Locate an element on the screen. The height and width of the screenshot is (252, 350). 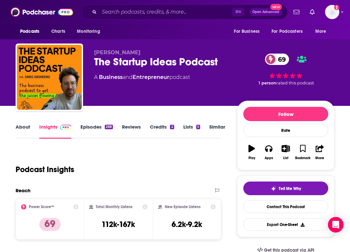
a: InsightsPodchaser Pro is located at coordinates (55, 131).